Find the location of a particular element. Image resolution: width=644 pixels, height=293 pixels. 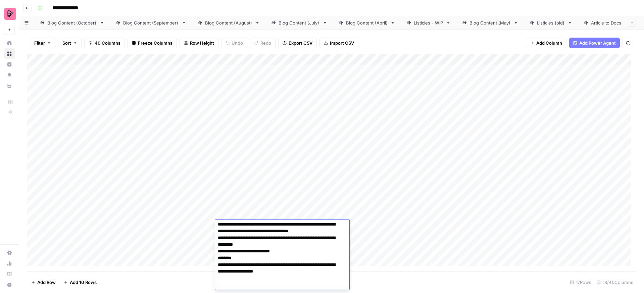

a: Learning Hub is located at coordinates (9, 274).